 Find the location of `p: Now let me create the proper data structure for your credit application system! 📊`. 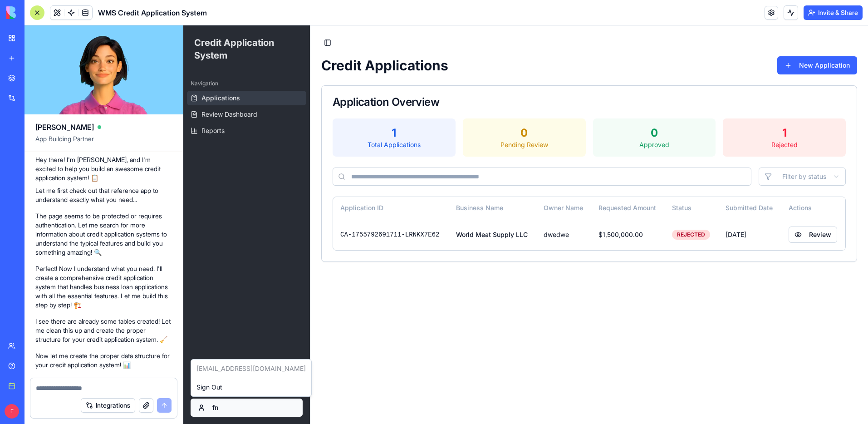

p: Now let me create the proper data structure for your credit application system! 📊 is located at coordinates (103, 360).